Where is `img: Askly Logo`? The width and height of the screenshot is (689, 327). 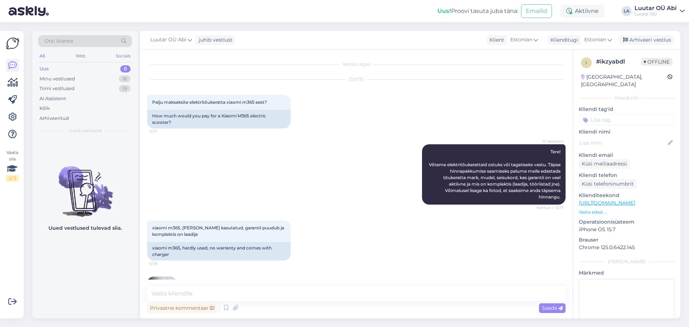 img: Askly Logo is located at coordinates (13, 43).